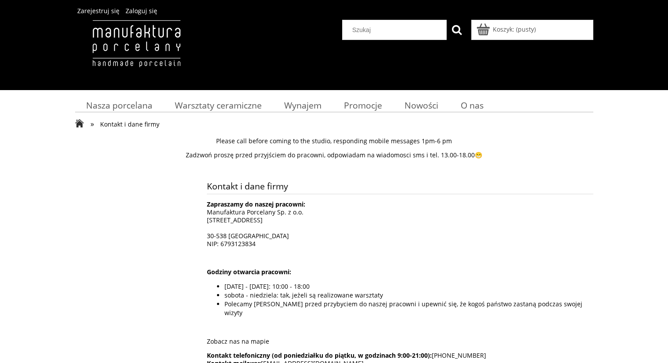 This screenshot has height=363, width=668. What do you see at coordinates (526, 29) in the screenshot?
I see `b: (pusty)` at bounding box center [526, 29].